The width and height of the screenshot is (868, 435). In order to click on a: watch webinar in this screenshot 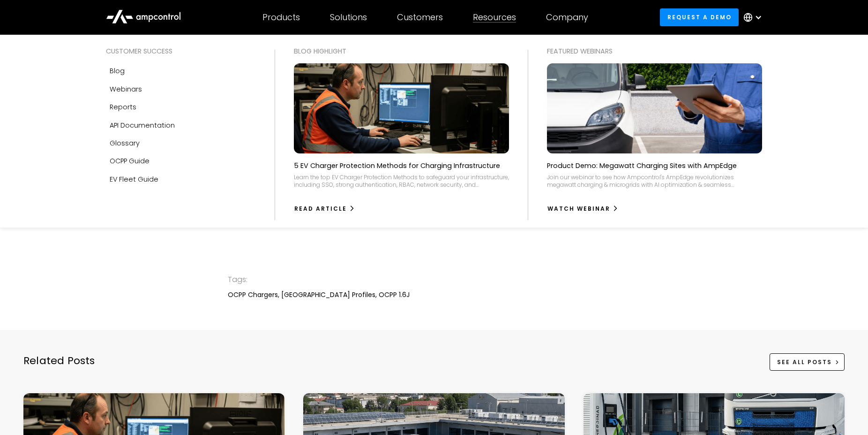, I will do `click(582, 209)`.